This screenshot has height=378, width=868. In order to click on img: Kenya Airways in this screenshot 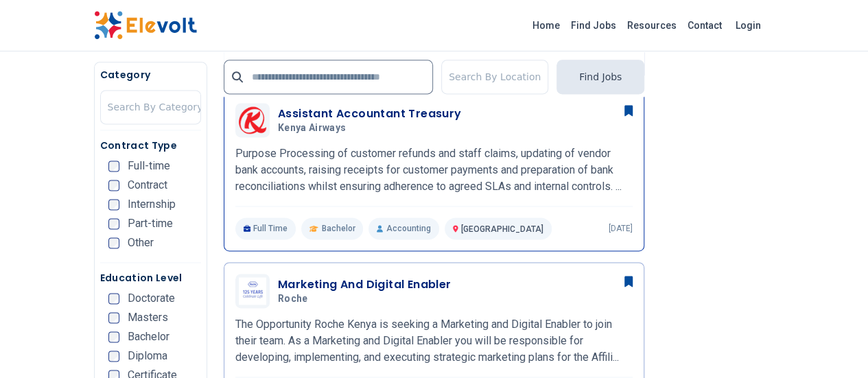, I will do `click(253, 120)`.